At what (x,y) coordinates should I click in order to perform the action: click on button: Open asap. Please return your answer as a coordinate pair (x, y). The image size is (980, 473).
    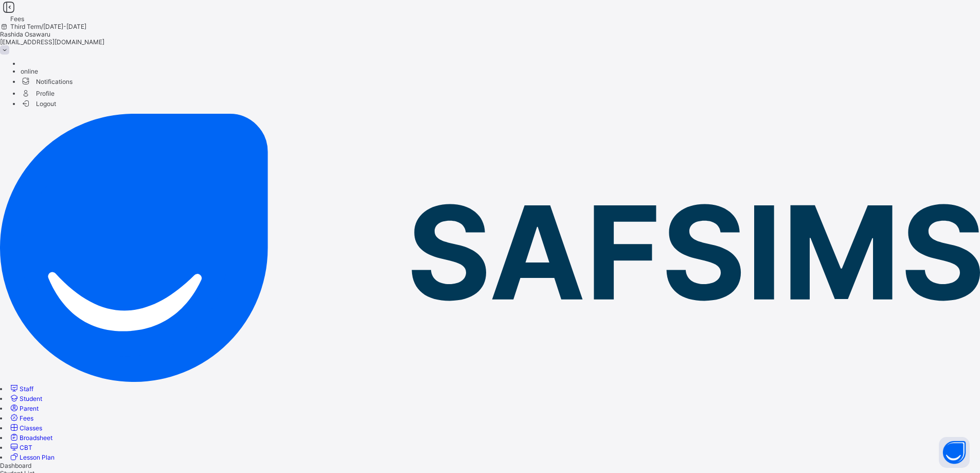
    Looking at the image, I should click on (954, 452).